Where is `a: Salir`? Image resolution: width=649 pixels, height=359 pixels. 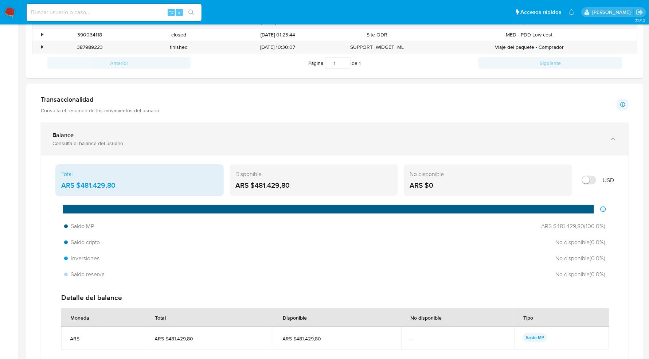
a: Salir is located at coordinates (640, 12).